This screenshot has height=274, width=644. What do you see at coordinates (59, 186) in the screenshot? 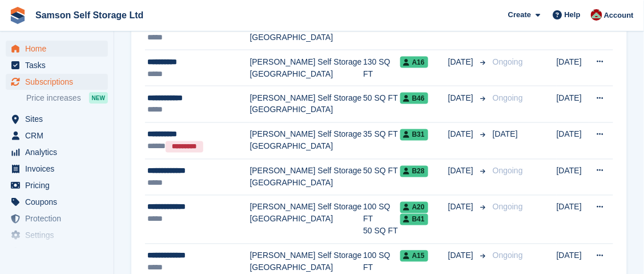
I see `span: Pricing` at bounding box center [59, 186].